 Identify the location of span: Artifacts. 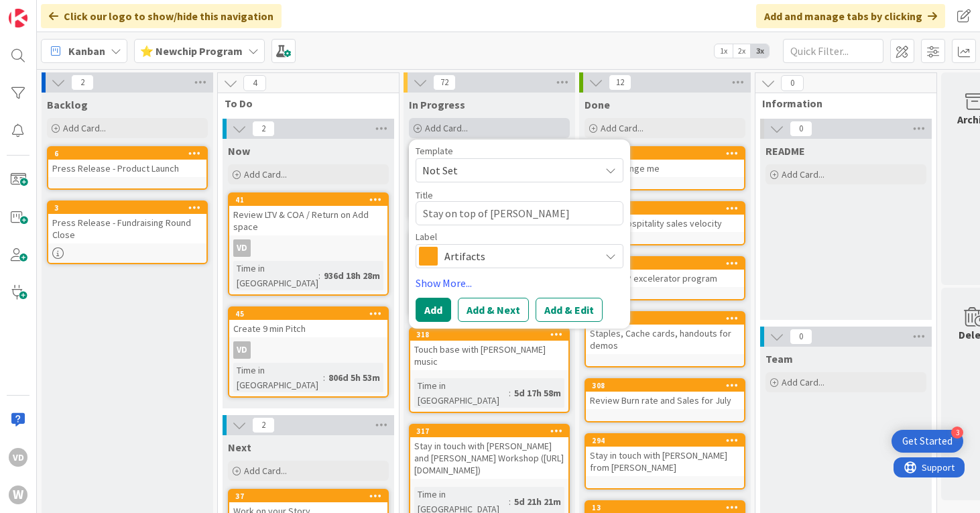
(519, 256).